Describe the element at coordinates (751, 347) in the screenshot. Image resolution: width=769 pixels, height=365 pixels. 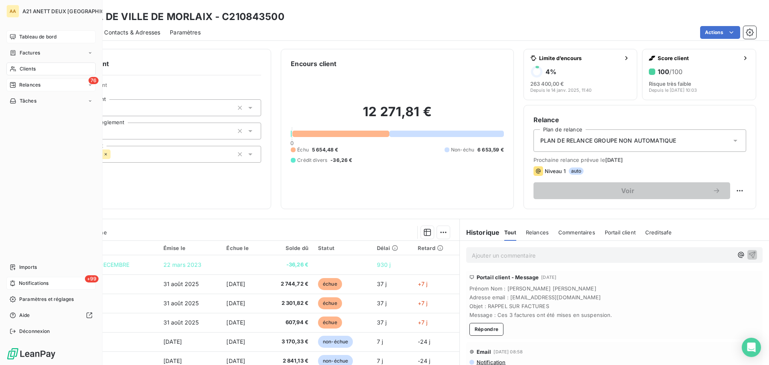
I see `div: Open Intercom Messenger` at that location.